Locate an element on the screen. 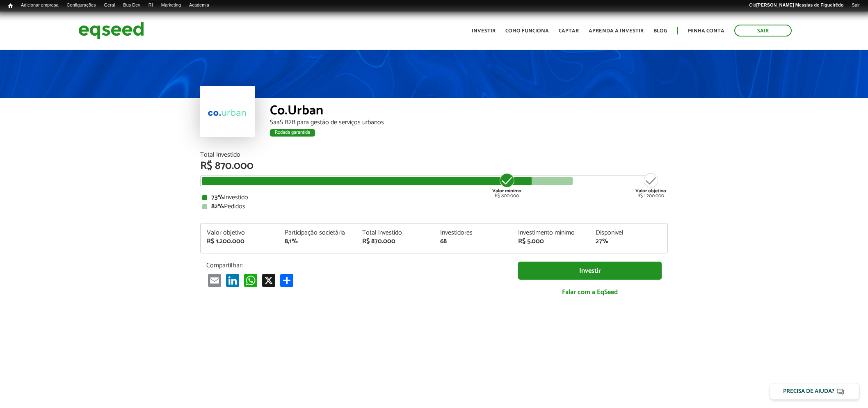  div: Participação societária is located at coordinates (318, 233).